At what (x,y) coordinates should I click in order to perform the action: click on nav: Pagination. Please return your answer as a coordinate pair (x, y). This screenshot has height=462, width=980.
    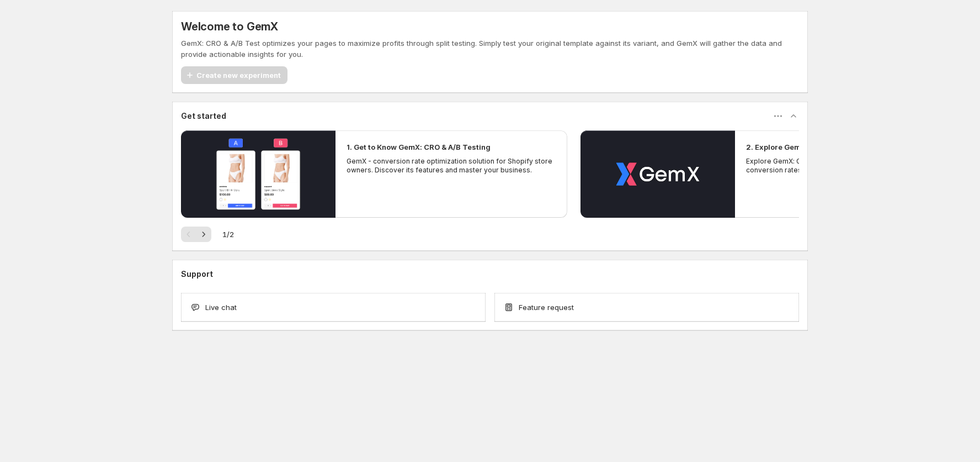
    Looking at the image, I should click on (196, 234).